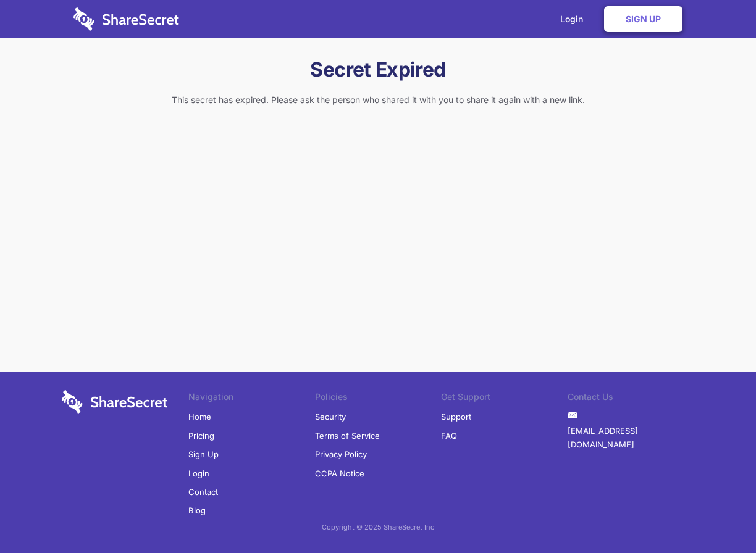  What do you see at coordinates (378, 69) in the screenshot?
I see `h1: Secret Expired` at bounding box center [378, 69].